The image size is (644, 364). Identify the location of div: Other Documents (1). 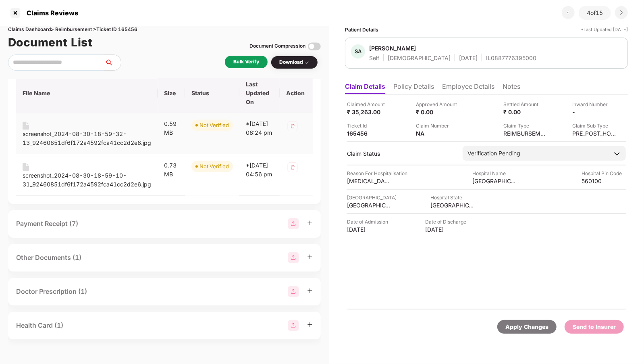
(49, 257).